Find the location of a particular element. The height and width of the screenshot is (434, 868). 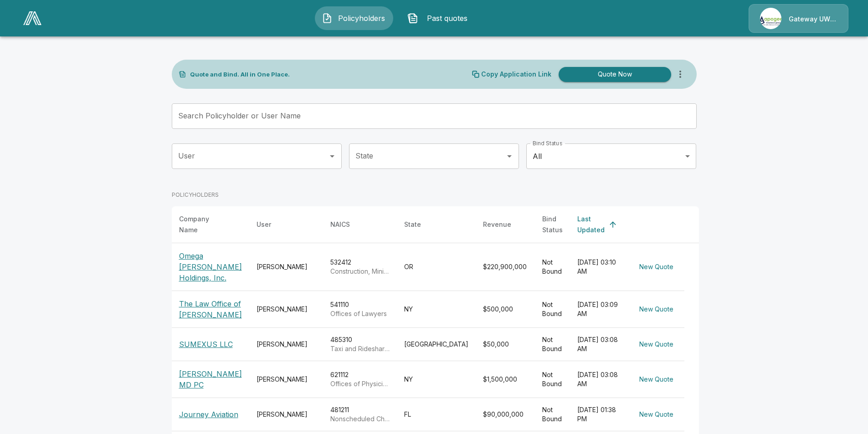

div: 621112 is located at coordinates (360, 380).